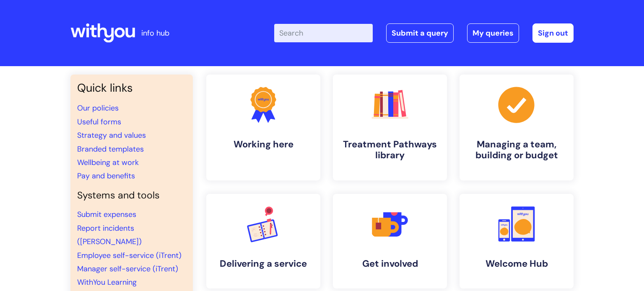  Describe the element at coordinates (323, 33) in the screenshot. I see `input: Search` at that location.